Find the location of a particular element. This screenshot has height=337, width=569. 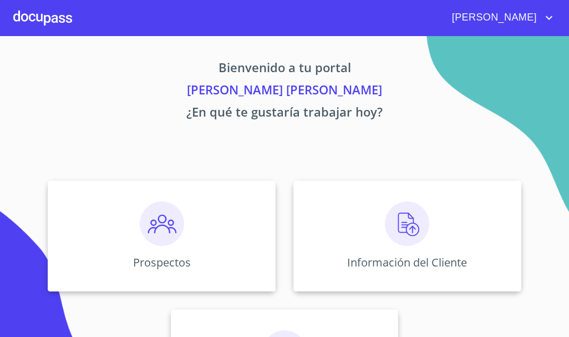

p: Información del Cliente is located at coordinates (407, 262).